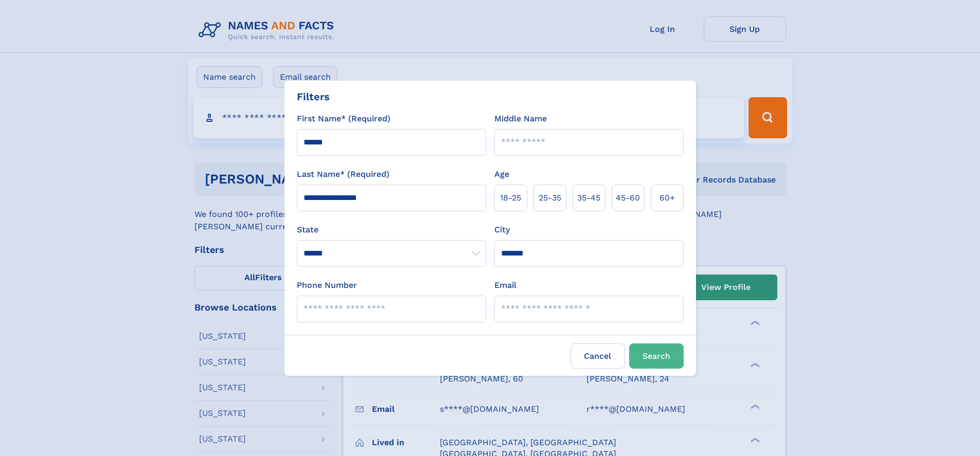 This screenshot has width=980, height=456. What do you see at coordinates (656, 355) in the screenshot?
I see `button: Search` at bounding box center [656, 355].